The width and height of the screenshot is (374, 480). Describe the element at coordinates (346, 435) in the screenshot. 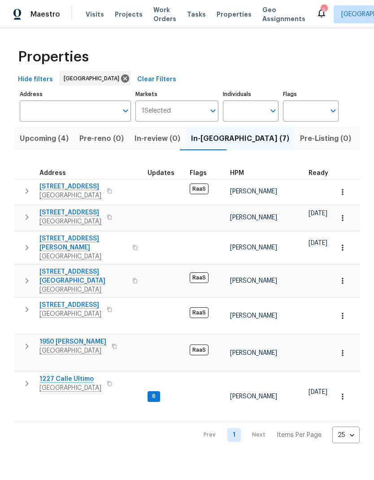

I see `div: 25` at that location.